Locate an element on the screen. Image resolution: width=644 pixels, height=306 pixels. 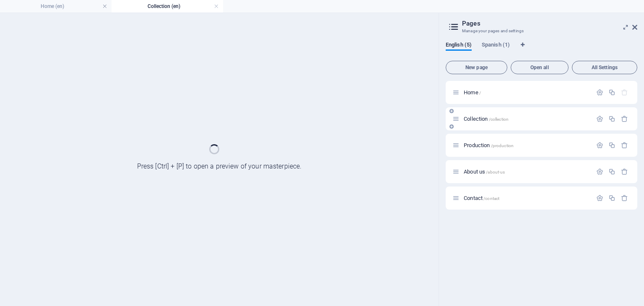
span: /contact is located at coordinates (491, 198).